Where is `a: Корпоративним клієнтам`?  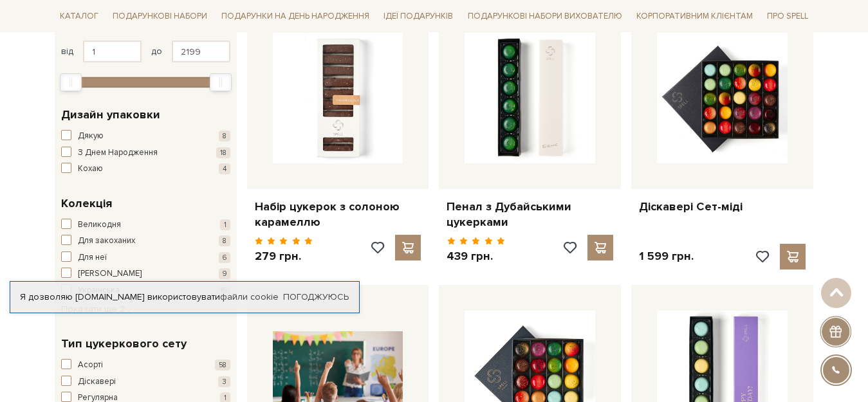 a: Корпоративним клієнтам is located at coordinates (694, 16).